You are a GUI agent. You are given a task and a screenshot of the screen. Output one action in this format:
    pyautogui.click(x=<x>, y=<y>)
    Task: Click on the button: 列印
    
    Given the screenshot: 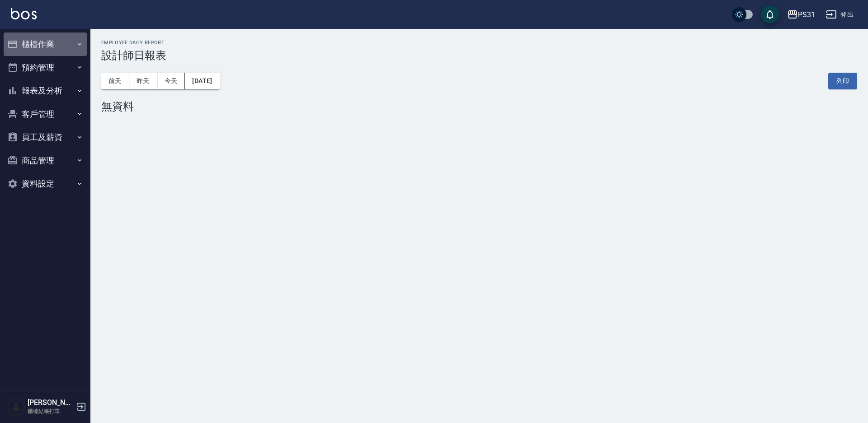 What is the action you would take?
    pyautogui.click(x=843, y=81)
    